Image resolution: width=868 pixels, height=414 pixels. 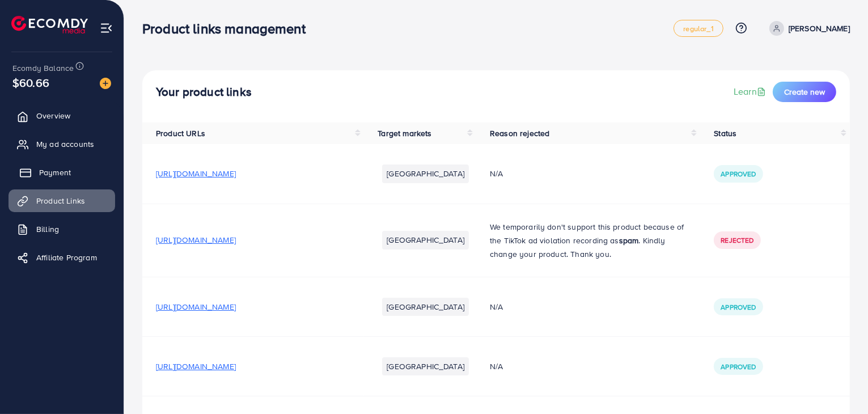 I want to click on img: logo, so click(x=50, y=24).